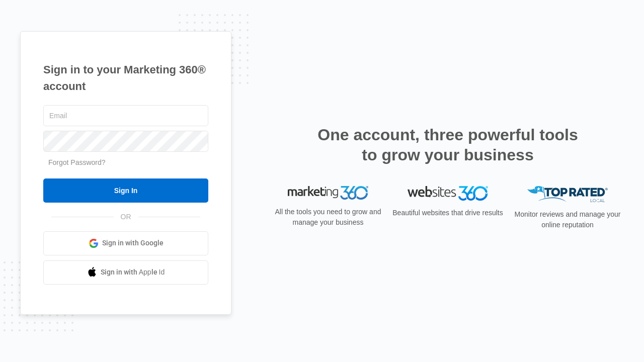 The width and height of the screenshot is (644, 362). Describe the element at coordinates (328, 194) in the screenshot. I see `img: Marketing 360` at that location.